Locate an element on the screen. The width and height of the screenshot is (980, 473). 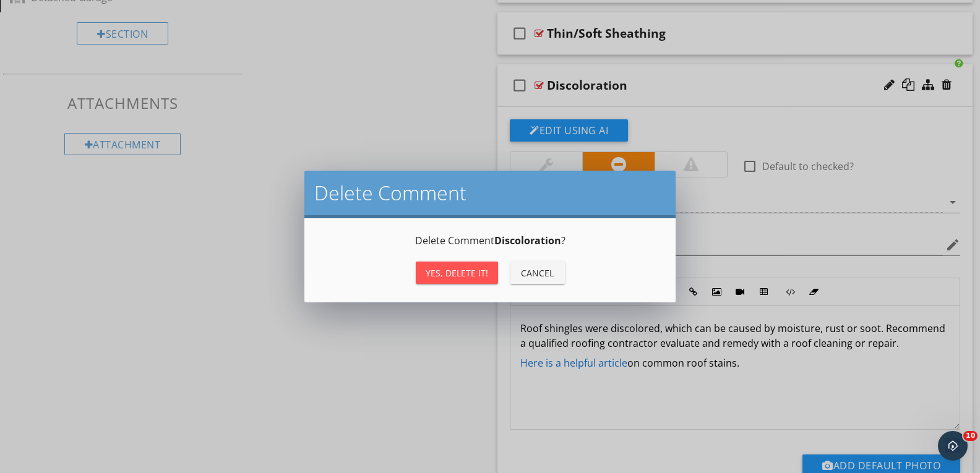
div: Yes, Delete it! is located at coordinates (457, 273).